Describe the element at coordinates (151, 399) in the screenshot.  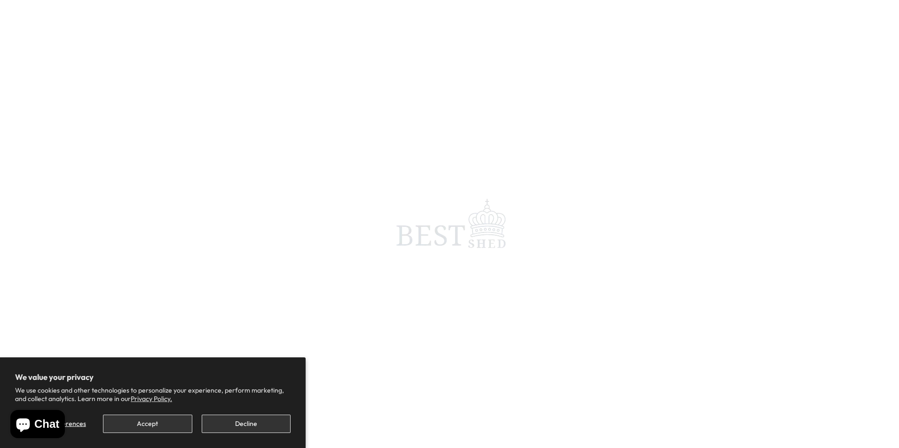
I see `a: Privacy Policy.` at that location.